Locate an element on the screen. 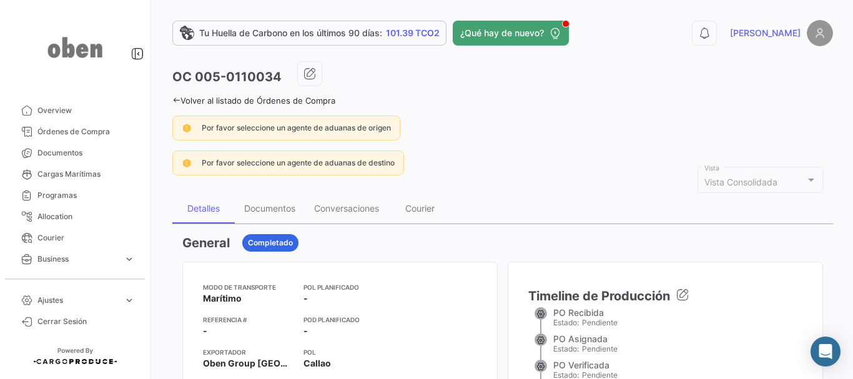  div: PO Asignada is located at coordinates (585, 338).